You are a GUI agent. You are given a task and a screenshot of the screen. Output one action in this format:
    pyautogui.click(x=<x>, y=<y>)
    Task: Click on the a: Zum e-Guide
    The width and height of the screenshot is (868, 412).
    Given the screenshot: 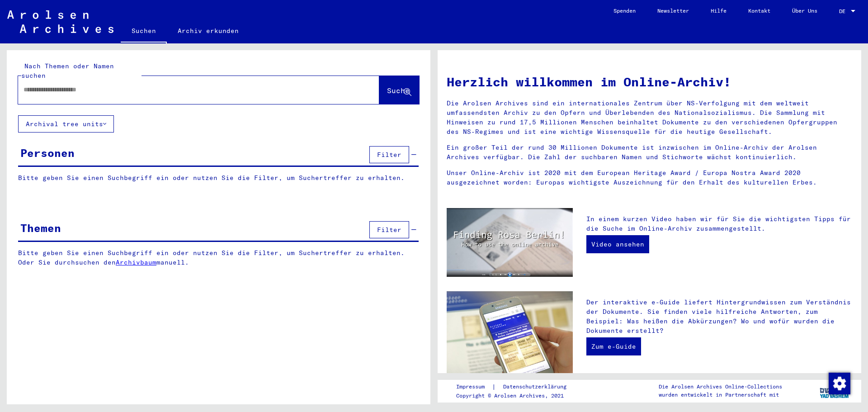 What is the action you would take?
    pyautogui.click(x=614, y=346)
    